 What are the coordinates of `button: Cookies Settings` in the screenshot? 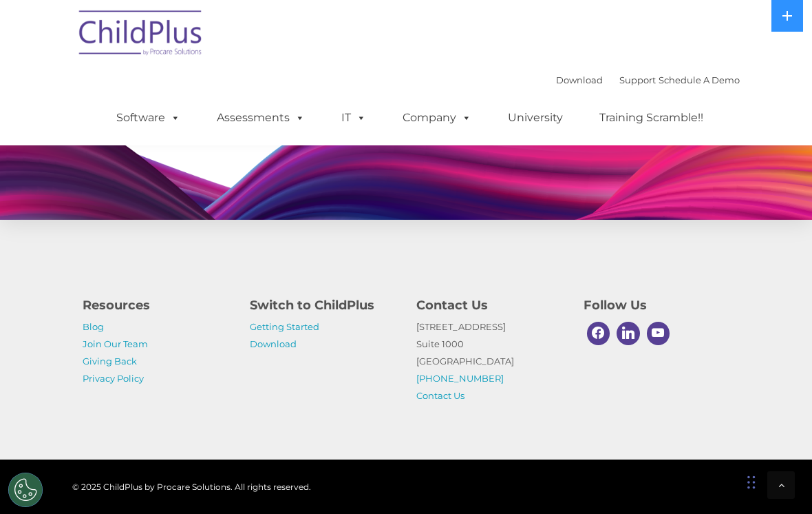 It's located at (25, 490).